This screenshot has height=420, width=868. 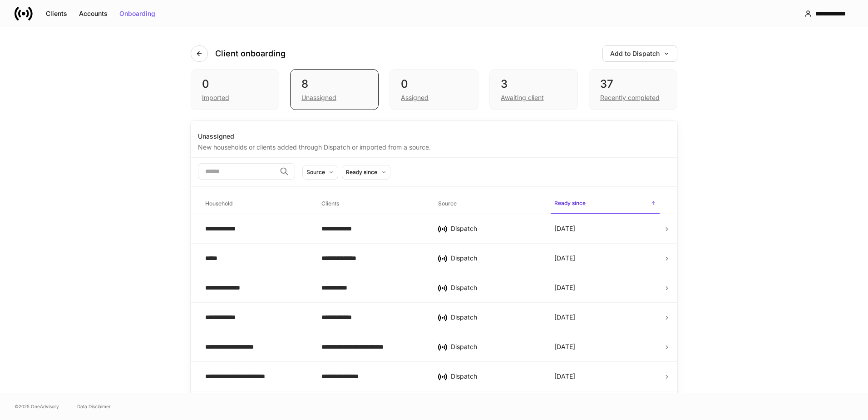 What do you see at coordinates (56, 13) in the screenshot?
I see `button: Clients` at bounding box center [56, 13].